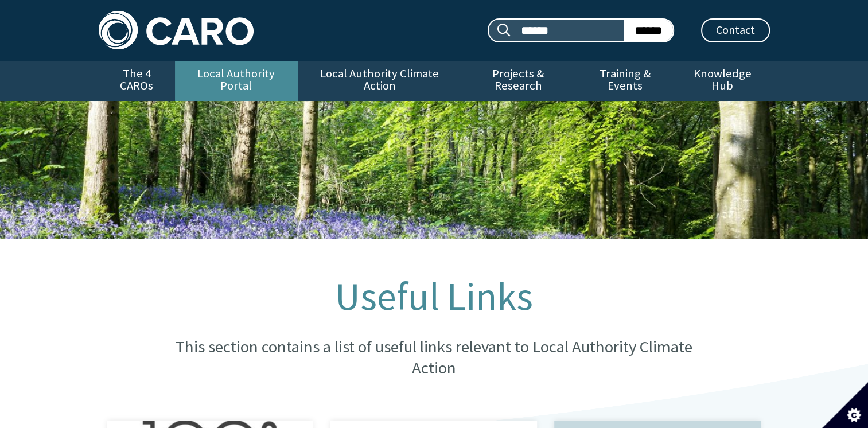 Image resolution: width=868 pixels, height=428 pixels. Describe the element at coordinates (176, 30) in the screenshot. I see `img: Caro logo` at that location.